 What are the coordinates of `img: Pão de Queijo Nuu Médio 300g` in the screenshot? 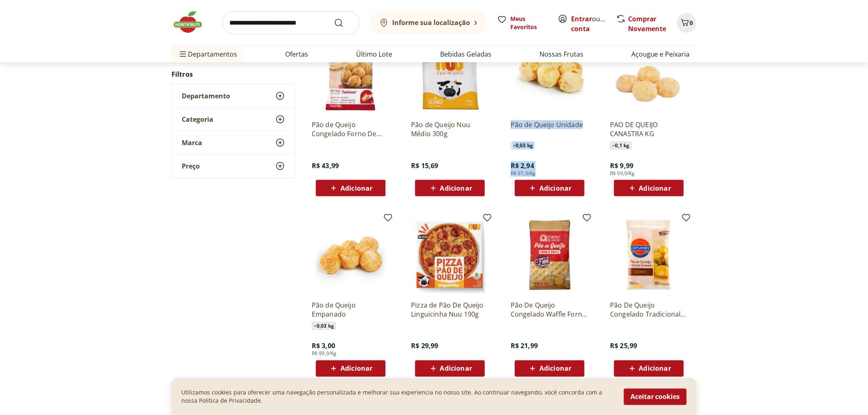 It's located at (450, 75).